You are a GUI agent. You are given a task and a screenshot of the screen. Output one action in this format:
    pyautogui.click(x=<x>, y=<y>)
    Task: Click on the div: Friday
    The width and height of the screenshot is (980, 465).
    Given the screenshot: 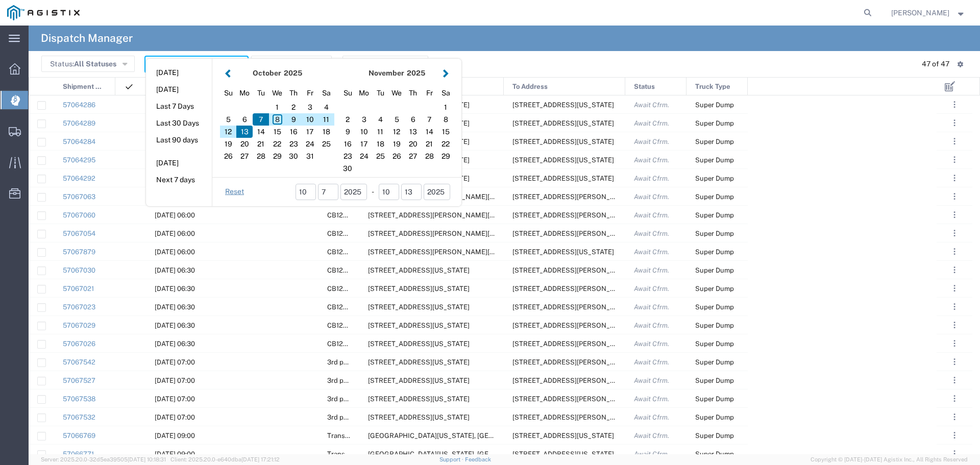 What is the action you would take?
    pyautogui.click(x=309, y=93)
    